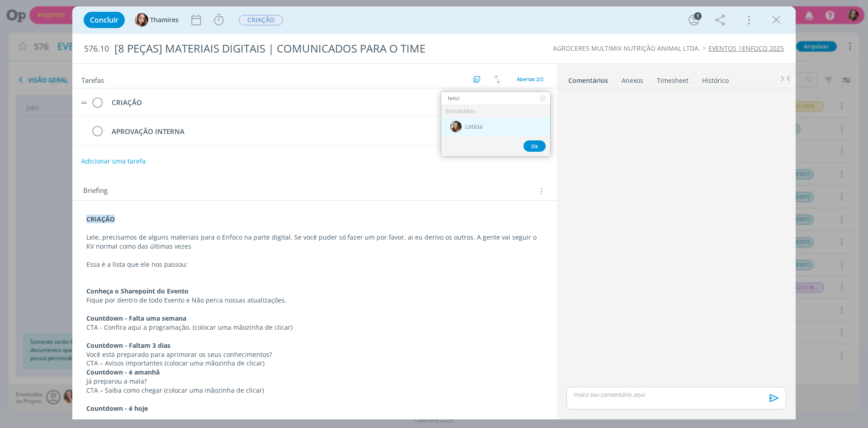 This screenshot has height=428, width=868. I want to click on div: 1, so click(697, 16).